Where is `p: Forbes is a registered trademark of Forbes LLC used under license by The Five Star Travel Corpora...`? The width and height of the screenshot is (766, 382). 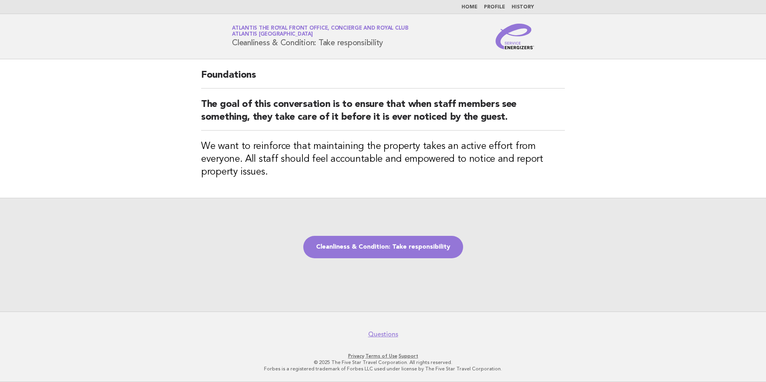 p: Forbes is a registered trademark of Forbes LLC used under license by The Five Star Travel Corpora... is located at coordinates (383, 369).